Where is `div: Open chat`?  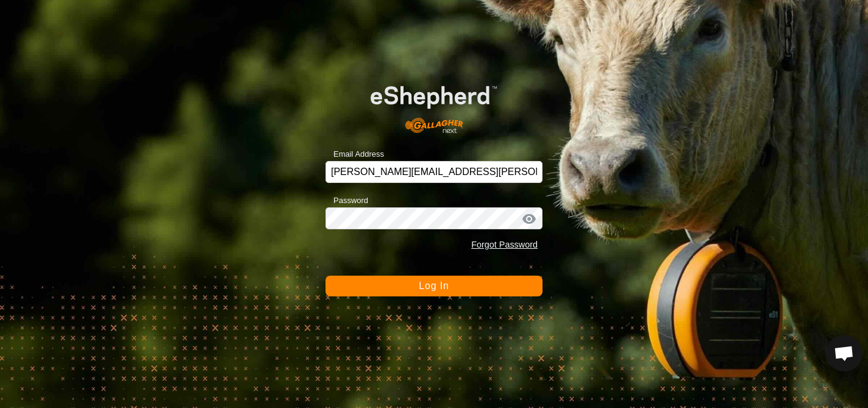
div: Open chat is located at coordinates (844, 353).